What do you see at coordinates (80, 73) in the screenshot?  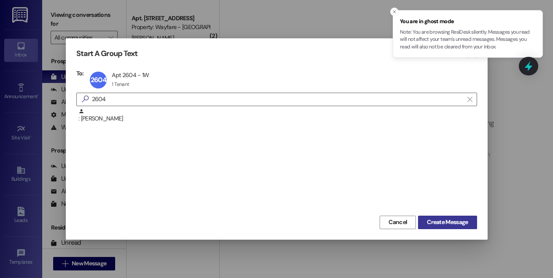 I see `h3: To:` at bounding box center [80, 73].